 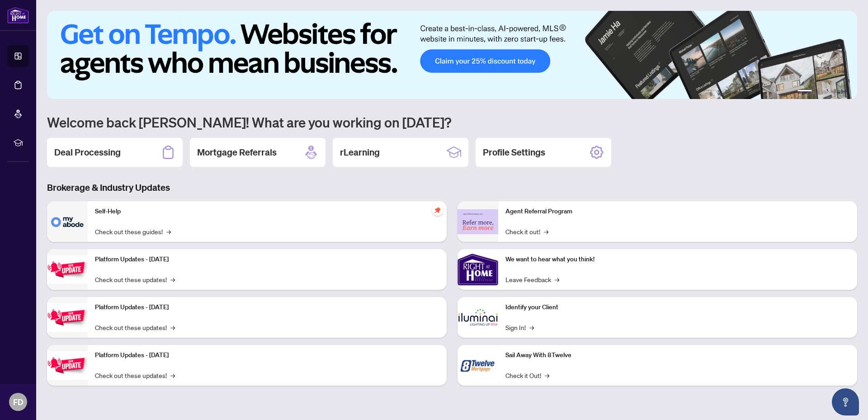 I want to click on p: Identify your Client, so click(x=678, y=308).